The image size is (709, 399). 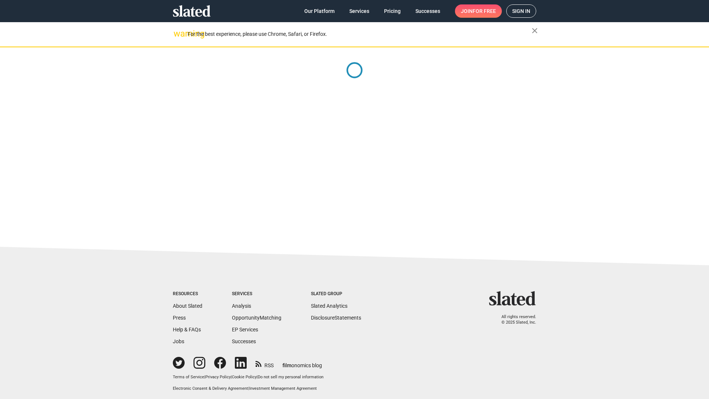 I want to click on div: Slated Group, so click(x=336, y=294).